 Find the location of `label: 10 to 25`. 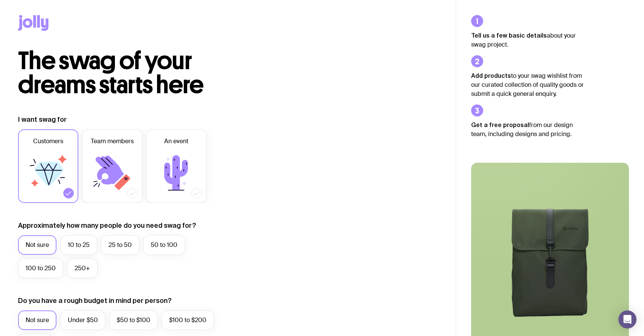

label: 10 to 25 is located at coordinates (79, 245).